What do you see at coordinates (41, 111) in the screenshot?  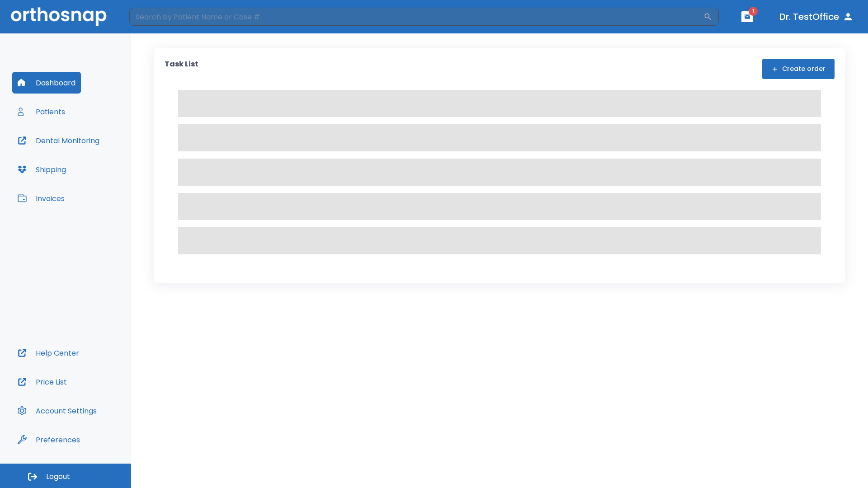 I see `a: Patients` at bounding box center [41, 111].